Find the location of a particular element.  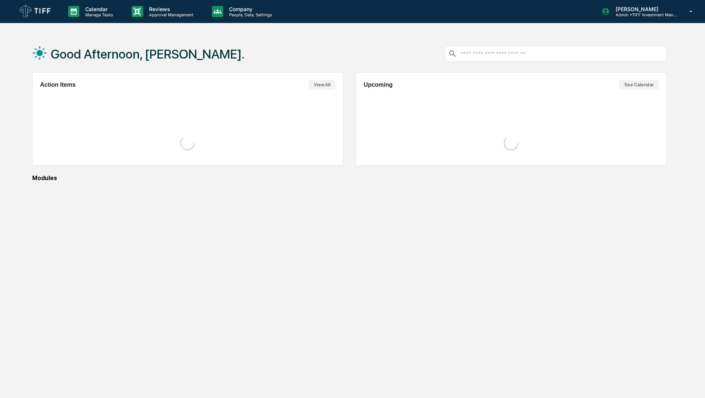

a: See Calendar is located at coordinates (639, 85).